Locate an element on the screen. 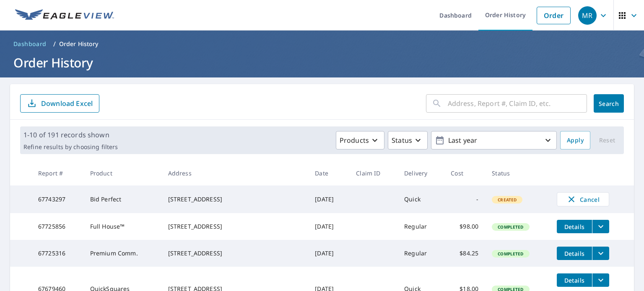 This screenshot has width=644, height=291. button: filesDropdownBtn-67725316 is located at coordinates (600, 253).